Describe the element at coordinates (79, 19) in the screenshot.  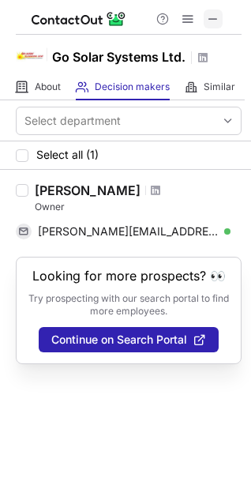
I see `img: ContactOut v5.3.10` at that location.